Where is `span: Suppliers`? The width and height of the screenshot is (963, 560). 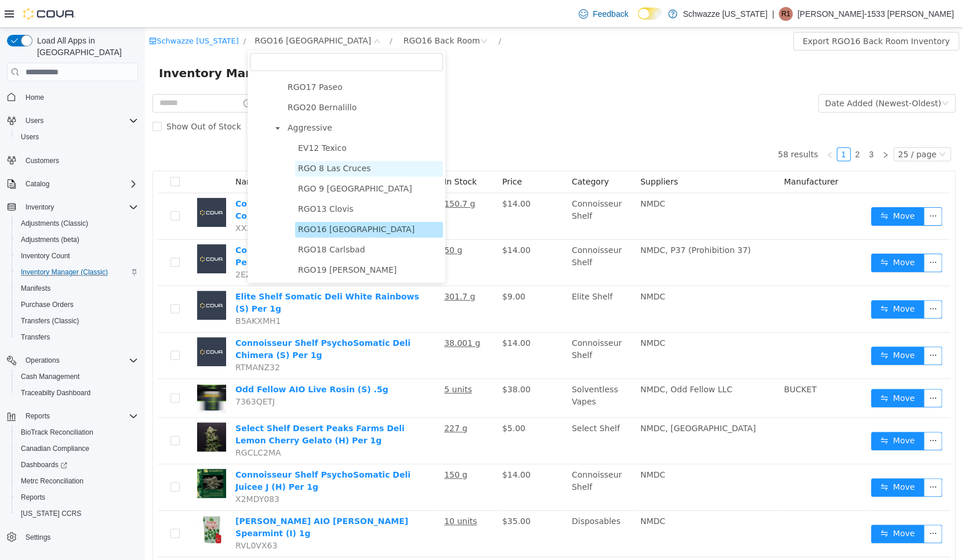 span: Suppliers is located at coordinates (514, 154).